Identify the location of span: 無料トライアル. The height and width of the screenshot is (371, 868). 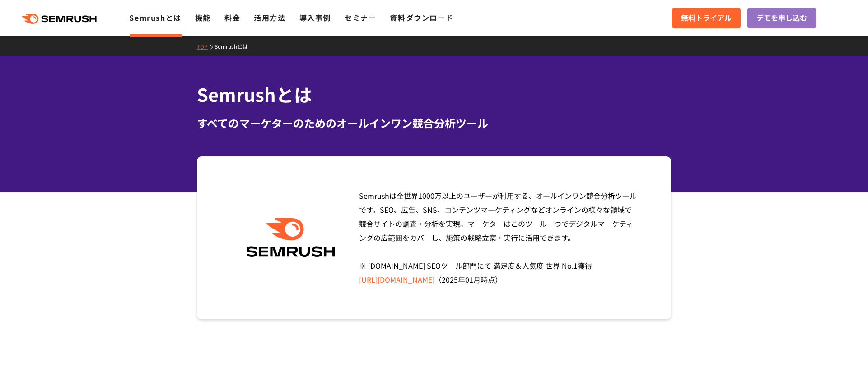
(707, 18).